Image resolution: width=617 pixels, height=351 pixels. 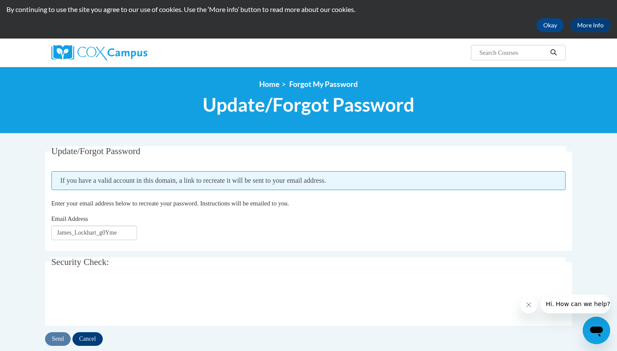 What do you see at coordinates (80, 262) in the screenshot?
I see `span: Security Check:` at bounding box center [80, 262].